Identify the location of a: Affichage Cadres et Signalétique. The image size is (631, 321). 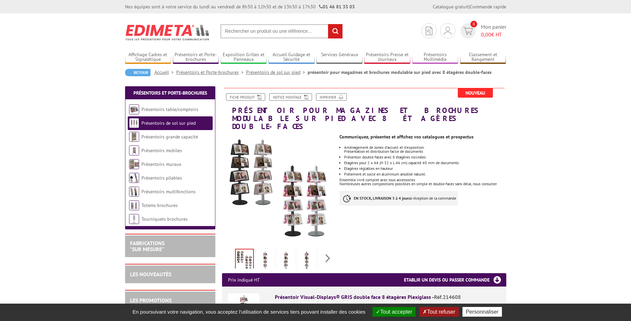
(148, 57).